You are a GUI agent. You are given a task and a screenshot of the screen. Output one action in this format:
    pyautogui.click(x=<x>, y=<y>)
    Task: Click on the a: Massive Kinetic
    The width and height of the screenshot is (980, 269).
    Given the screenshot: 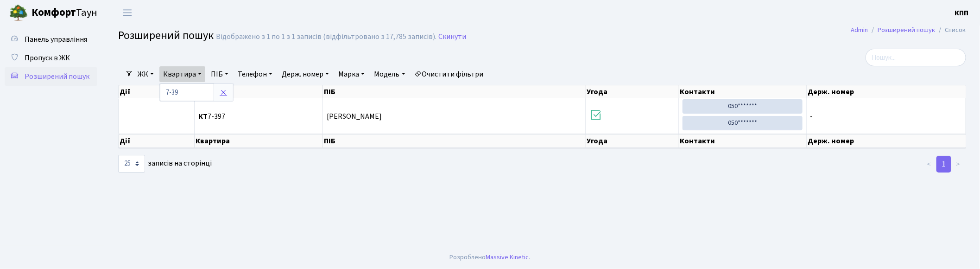 What is the action you would take?
    pyautogui.click(x=507, y=257)
    